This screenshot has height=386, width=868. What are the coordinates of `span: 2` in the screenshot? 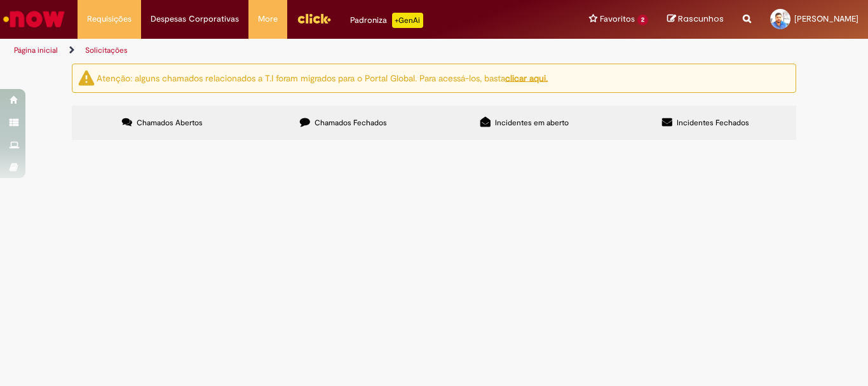 It's located at (642, 20).